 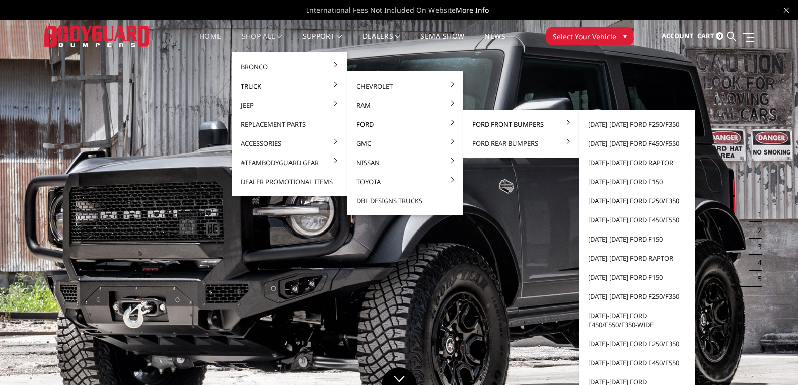 I want to click on a: News, so click(x=495, y=42).